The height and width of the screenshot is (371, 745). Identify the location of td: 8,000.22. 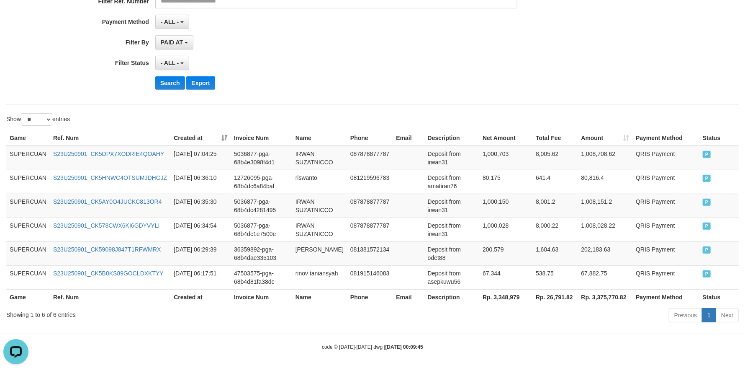
(555, 229).